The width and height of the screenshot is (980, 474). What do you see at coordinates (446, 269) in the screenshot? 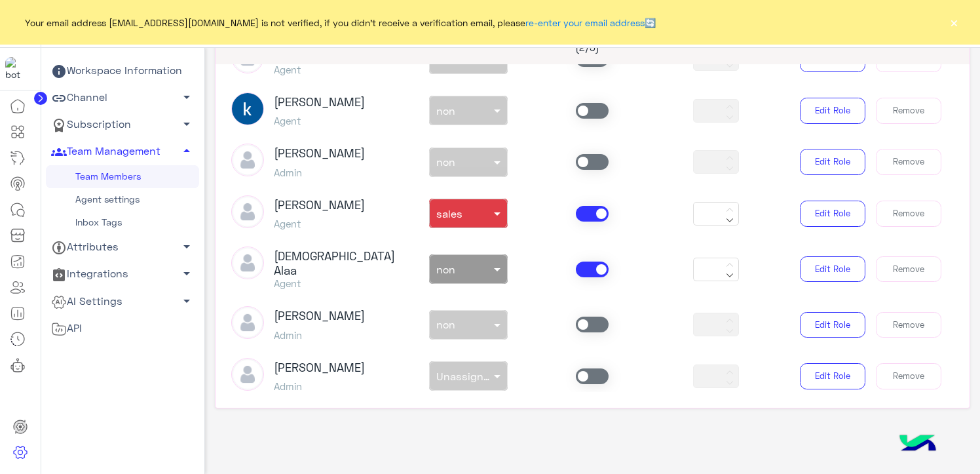
I see `span: non` at bounding box center [446, 269].